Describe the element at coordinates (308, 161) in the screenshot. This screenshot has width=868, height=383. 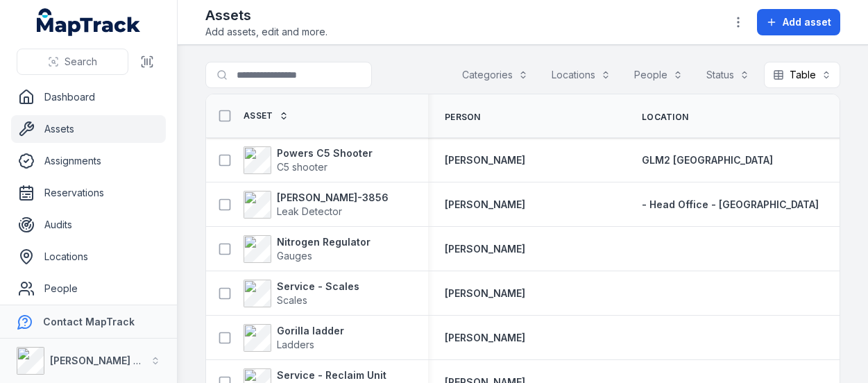
I see `a: Powers C5 ShooterC5 shooter` at that location.